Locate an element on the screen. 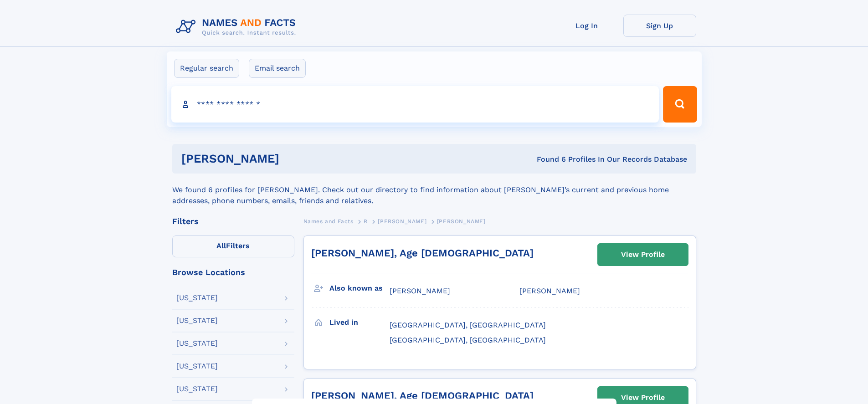 This screenshot has height=404, width=868. div: Filters is located at coordinates (233, 221).